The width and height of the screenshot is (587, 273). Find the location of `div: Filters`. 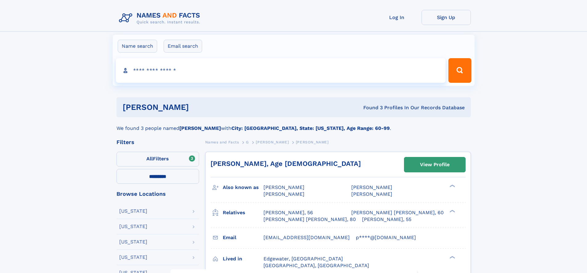

div: Filters is located at coordinates (158, 142).